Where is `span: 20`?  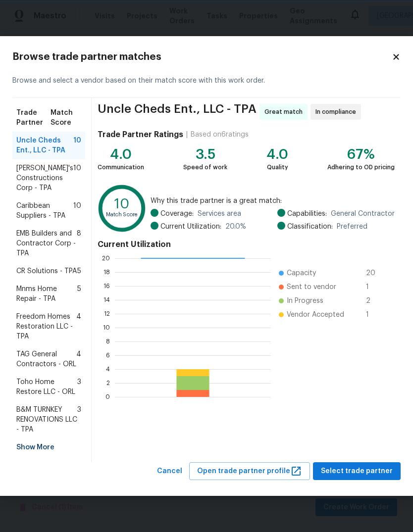 span: 20 is located at coordinates (374, 273).